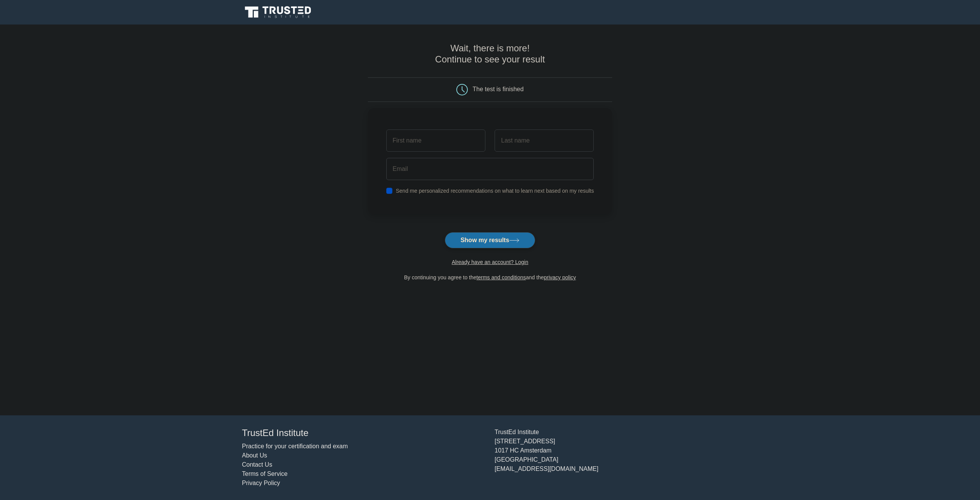 This screenshot has height=500, width=980. Describe the element at coordinates (490, 240) in the screenshot. I see `button: Show my results` at that location.